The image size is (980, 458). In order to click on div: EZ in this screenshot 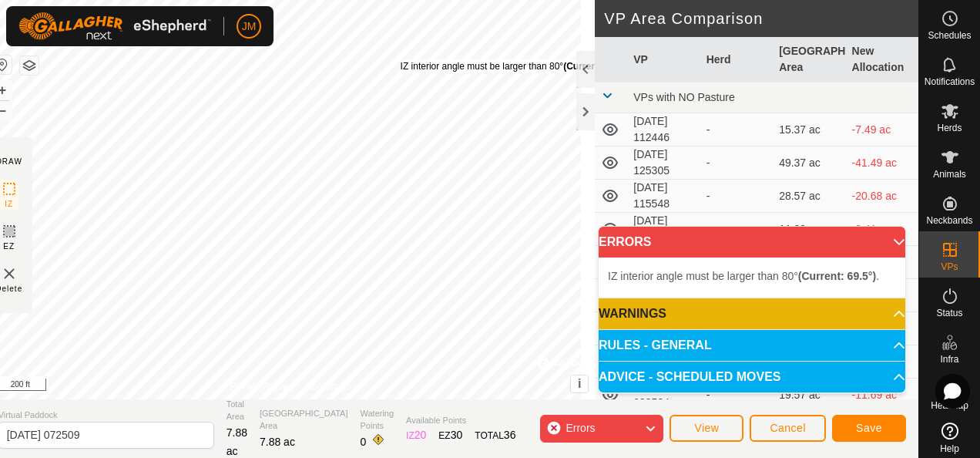, I will do `click(450, 435)`.